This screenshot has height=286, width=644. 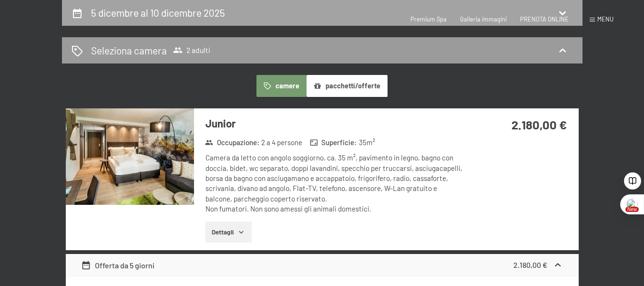 What do you see at coordinates (117, 265) in the screenshot?
I see `div: Offerta da 5 giorni` at bounding box center [117, 265].